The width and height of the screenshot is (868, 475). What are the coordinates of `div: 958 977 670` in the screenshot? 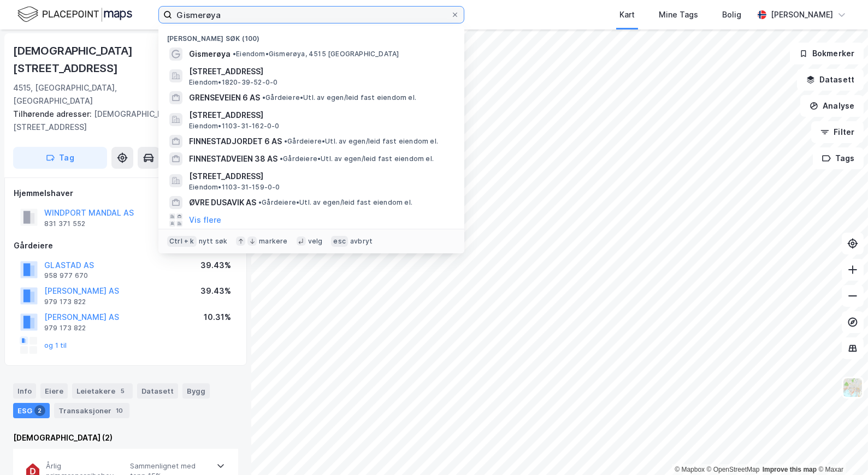 It's located at (66, 276).